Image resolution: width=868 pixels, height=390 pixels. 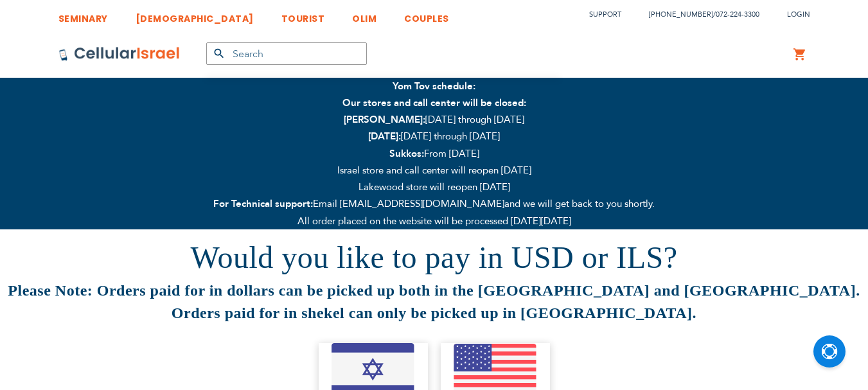 What do you see at coordinates (434, 103) in the screenshot?
I see `strong: Our stores and call center will be closed:` at bounding box center [434, 103].